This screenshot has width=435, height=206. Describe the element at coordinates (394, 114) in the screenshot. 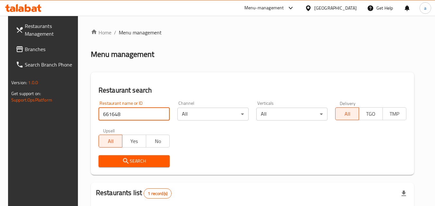

I see `span: TMP` at that location.